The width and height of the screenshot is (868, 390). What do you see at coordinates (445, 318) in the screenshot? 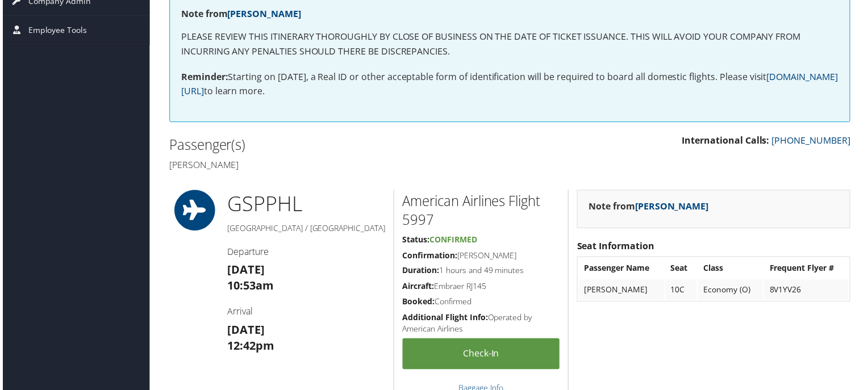
I see `strong: Additional Flight Info:` at bounding box center [445, 318].